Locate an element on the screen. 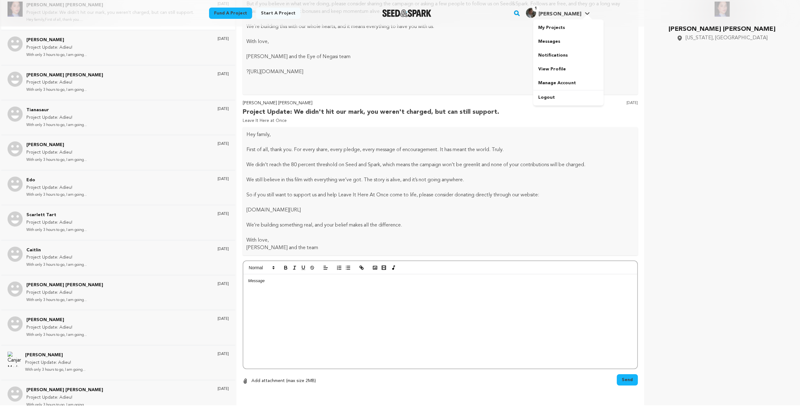 Image resolution: width=800 pixels, height=410 pixels. img: Evan Marquisee Photo is located at coordinates (15, 324).